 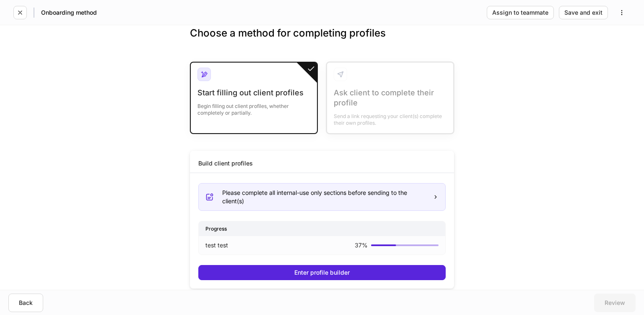 What do you see at coordinates (25, 302) in the screenshot?
I see `button: Back` at bounding box center [25, 302].